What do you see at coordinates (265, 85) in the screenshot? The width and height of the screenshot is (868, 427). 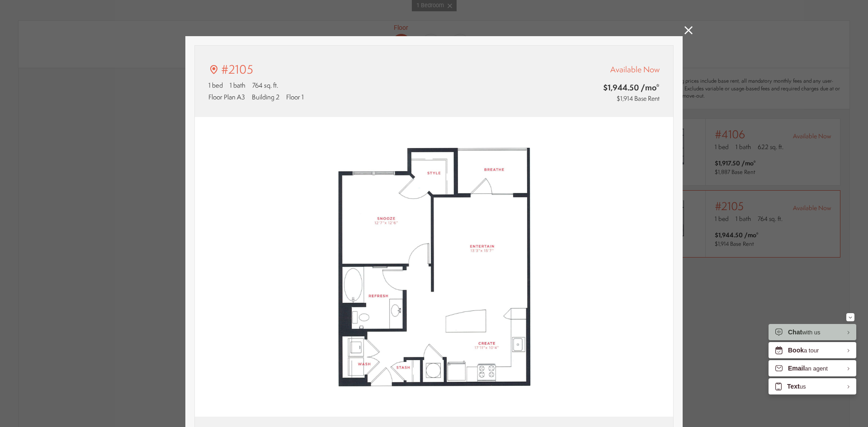 I see `span: 764 sq. ft.` at bounding box center [265, 85].